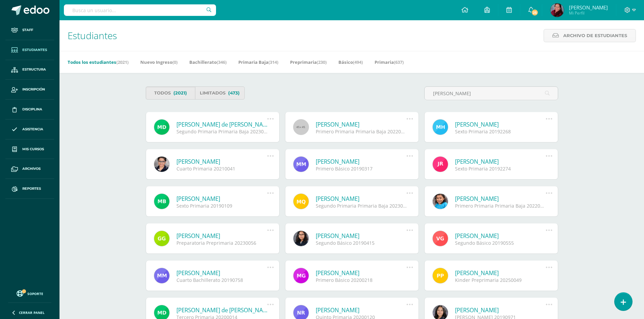 The height and width of the screenshot is (319, 644). What do you see at coordinates (140, 10) in the screenshot?
I see `input: Busca un usuario...` at bounding box center [140, 10].